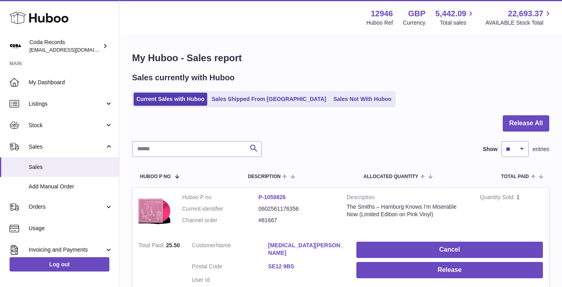 The height and width of the screenshot is (287, 562). I want to click on a: Current Sales with Huboo, so click(170, 99).